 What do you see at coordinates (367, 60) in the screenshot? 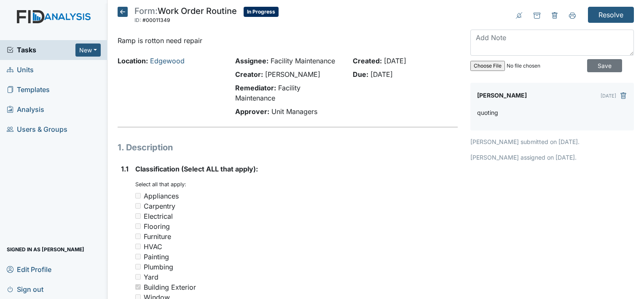
I see `strong: Created:` at bounding box center [367, 60].